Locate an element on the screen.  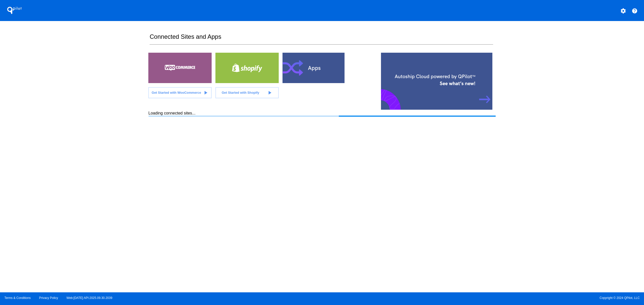
a: Privacy Policy is located at coordinates (48, 298).